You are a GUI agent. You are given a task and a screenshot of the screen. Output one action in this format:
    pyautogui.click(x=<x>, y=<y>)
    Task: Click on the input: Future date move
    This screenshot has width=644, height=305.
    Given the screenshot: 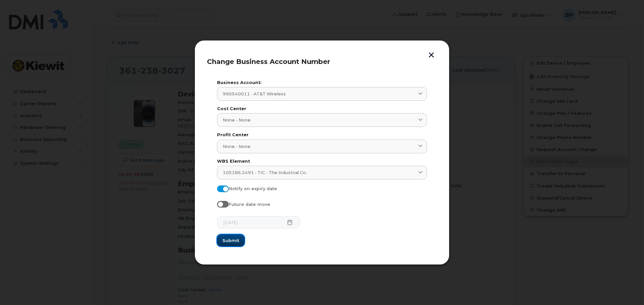 What is the action you would take?
    pyautogui.click(x=220, y=204)
    